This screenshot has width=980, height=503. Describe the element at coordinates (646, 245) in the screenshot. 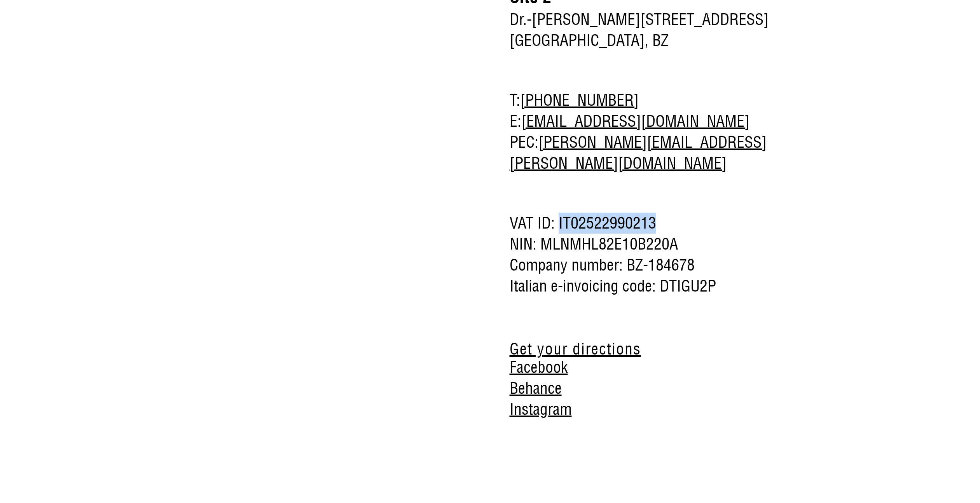

I see `span: NIN: MLNMHL82E10B220A` at that location.